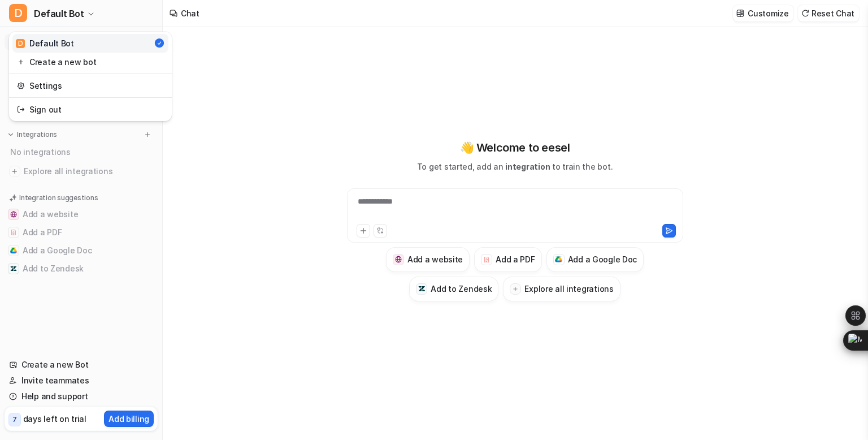  Describe the element at coordinates (90, 109) in the screenshot. I see `a: Sign out` at that location.